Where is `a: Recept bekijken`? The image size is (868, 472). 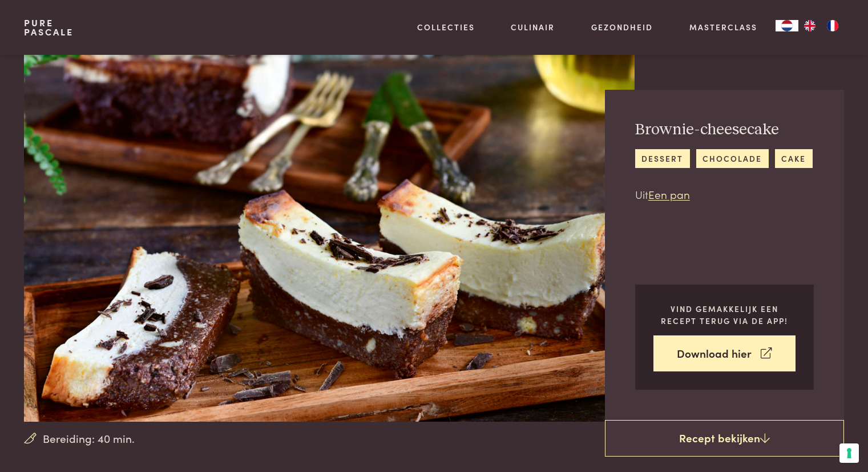
a: Recept bekijken is located at coordinates (724, 438).